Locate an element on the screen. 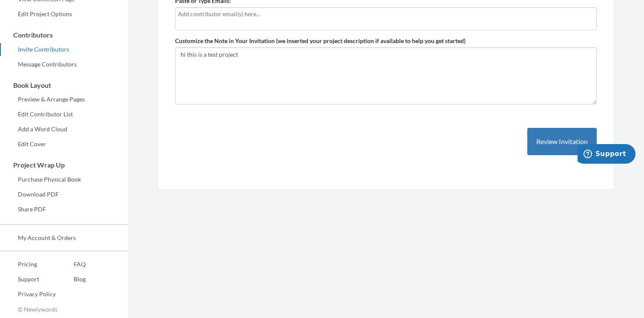 This screenshot has width=644, height=318. a: FAQ is located at coordinates (70, 264).